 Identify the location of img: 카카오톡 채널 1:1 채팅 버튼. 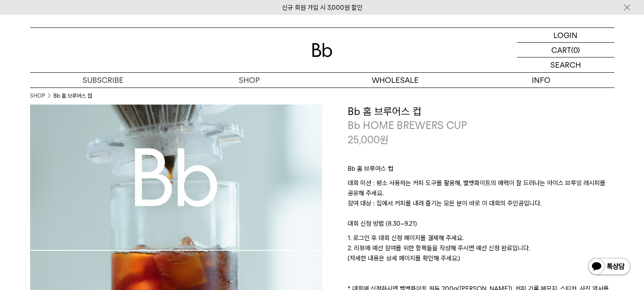
(609, 267).